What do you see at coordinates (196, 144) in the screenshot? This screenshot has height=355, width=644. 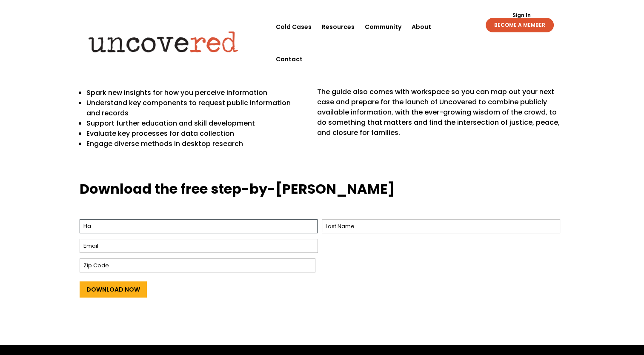 I see `p: Engage diverse methods in desktop research` at bounding box center [196, 144].